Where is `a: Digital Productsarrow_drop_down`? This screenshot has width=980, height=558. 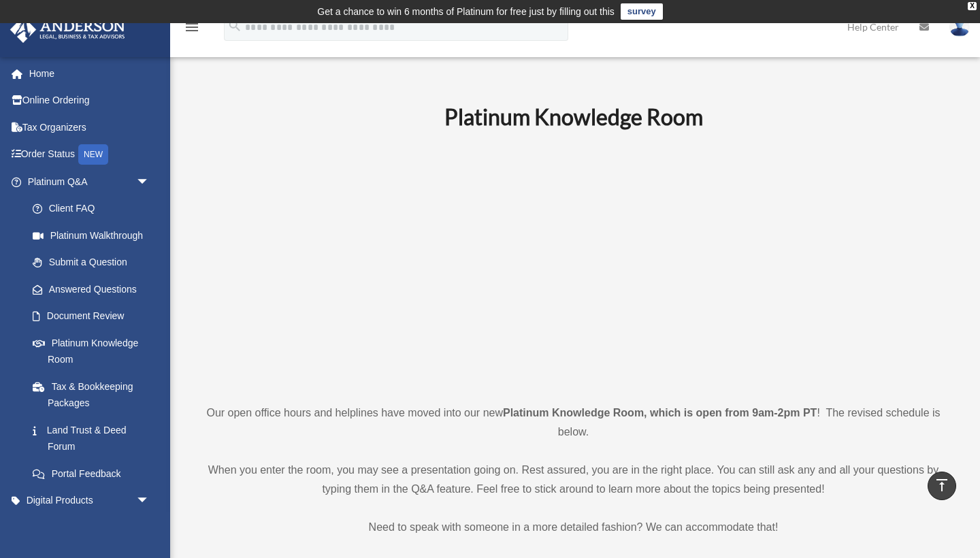 a: Digital Productsarrow_drop_down is located at coordinates (90, 501).